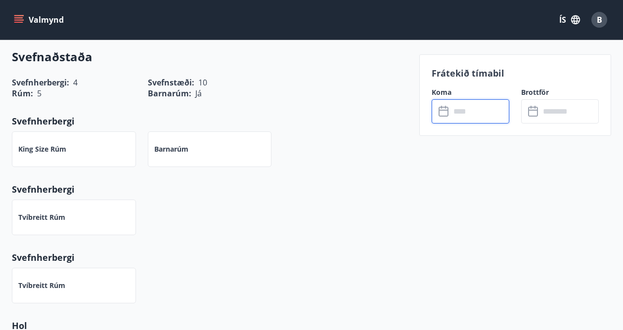 This screenshot has width=623, height=330. What do you see at coordinates (198, 93) in the screenshot?
I see `span: Já` at bounding box center [198, 93].